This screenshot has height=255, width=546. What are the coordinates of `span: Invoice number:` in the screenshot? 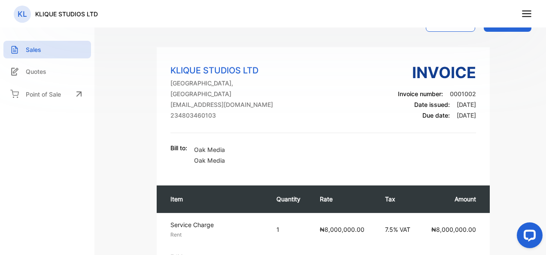 It's located at (420, 94).